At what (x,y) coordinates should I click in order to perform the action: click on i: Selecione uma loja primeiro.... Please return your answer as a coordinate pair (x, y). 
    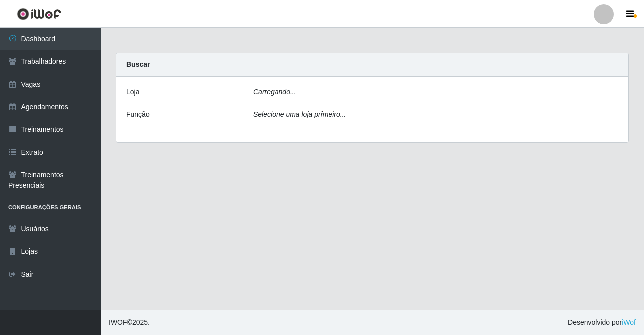
    Looking at the image, I should click on (299, 114).